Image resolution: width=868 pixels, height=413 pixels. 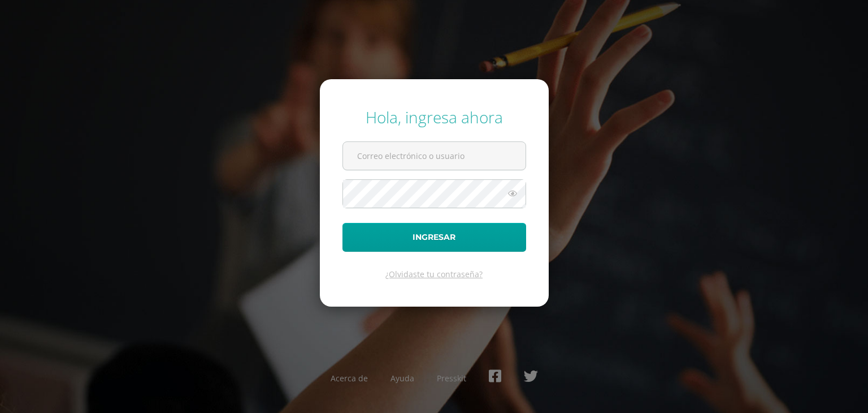 I want to click on a: Ayuda, so click(x=402, y=378).